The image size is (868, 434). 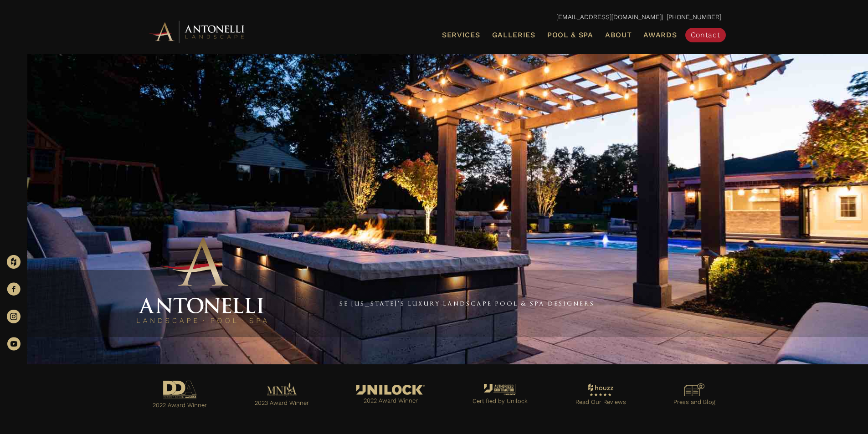 I want to click on img: Houzz, so click(x=14, y=262).